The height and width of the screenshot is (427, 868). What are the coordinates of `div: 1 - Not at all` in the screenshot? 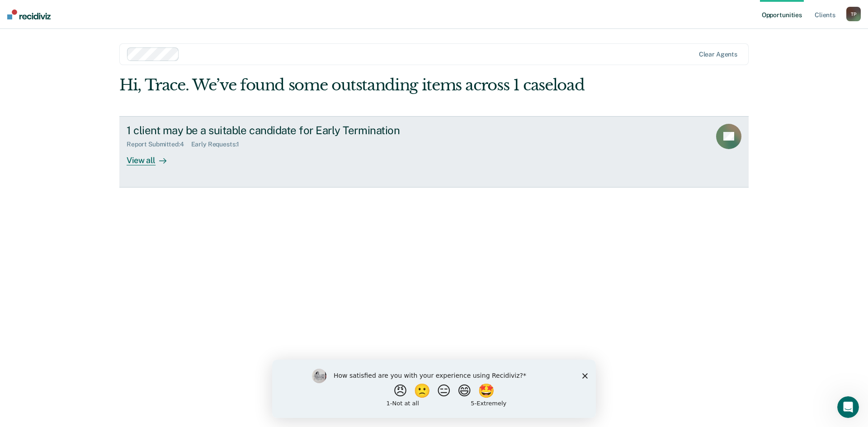 It's located at (104, 44).